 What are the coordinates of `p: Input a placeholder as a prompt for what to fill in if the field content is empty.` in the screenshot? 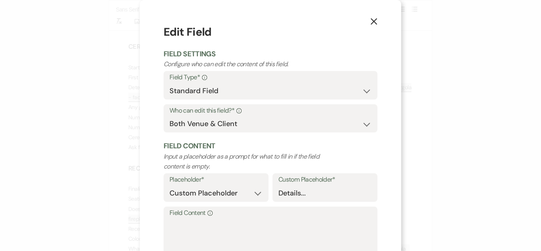 It's located at (249, 161).